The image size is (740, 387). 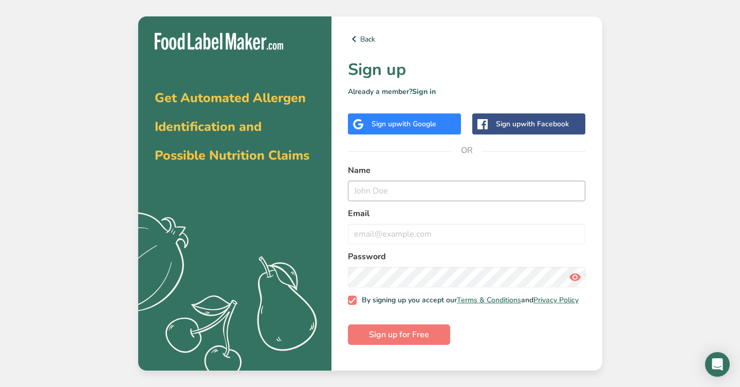 What do you see at coordinates (556, 300) in the screenshot?
I see `a: Privacy Policy` at bounding box center [556, 300].